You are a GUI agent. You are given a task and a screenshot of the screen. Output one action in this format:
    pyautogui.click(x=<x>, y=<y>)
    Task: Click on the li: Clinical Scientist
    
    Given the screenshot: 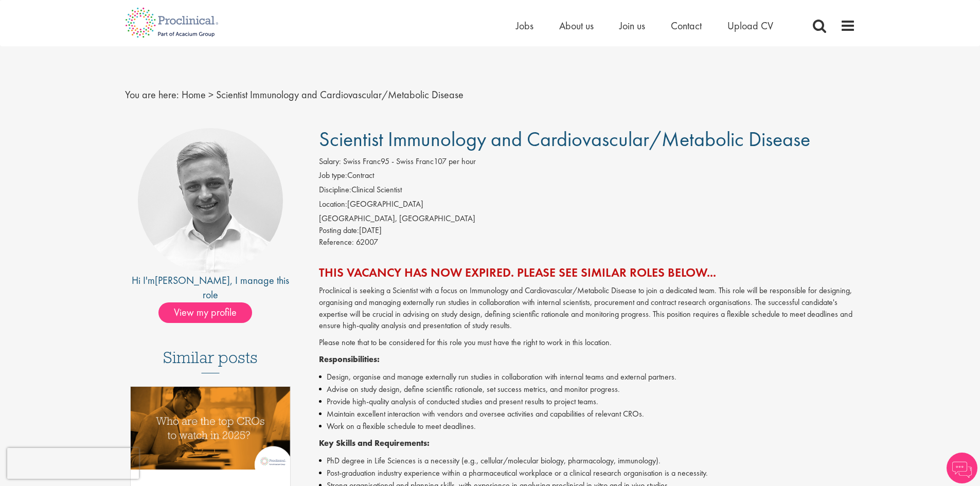 What is the action you would take?
    pyautogui.click(x=587, y=192)
    